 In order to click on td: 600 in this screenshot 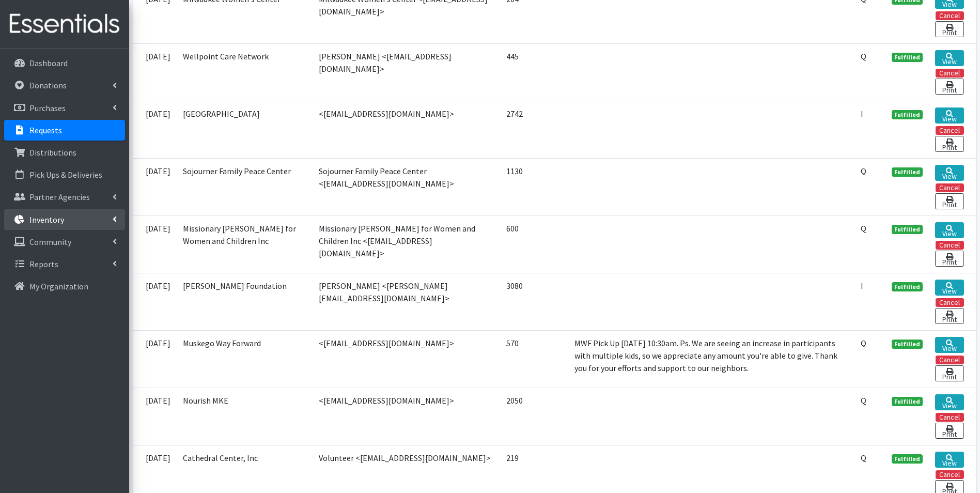, I will do `click(534, 244)`.